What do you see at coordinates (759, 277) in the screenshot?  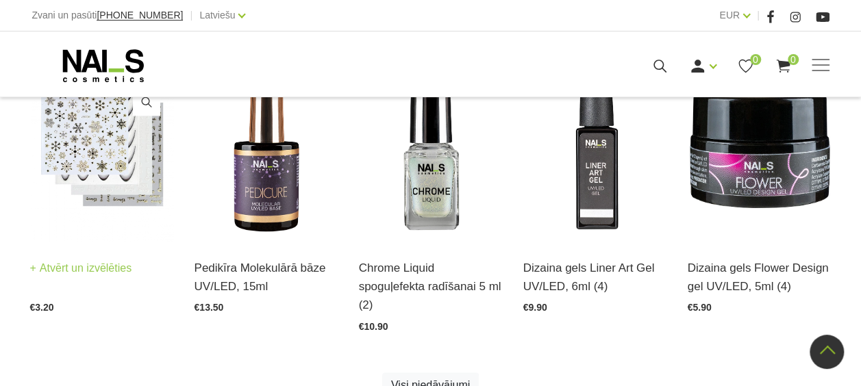 I see `a: Dizaina gels Flower Design gel UV/LED, 5ml (4)` at bounding box center [759, 277].